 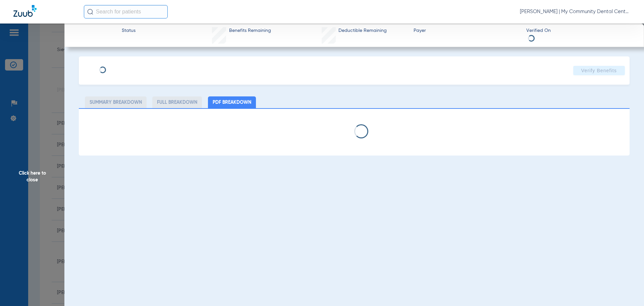 I want to click on img: Zuub Logo, so click(x=25, y=10).